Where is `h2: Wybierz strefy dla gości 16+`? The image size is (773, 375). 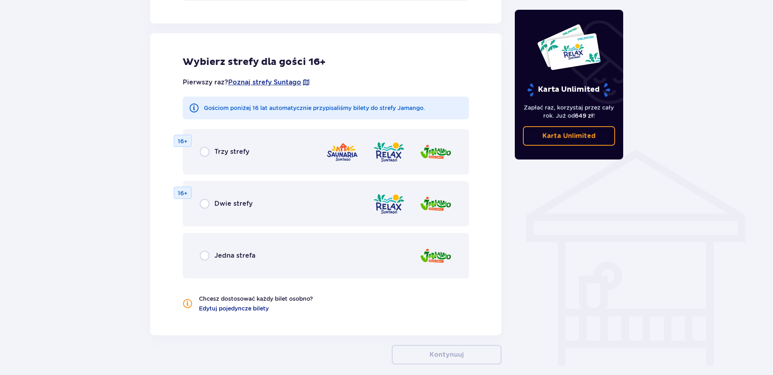
h2: Wybierz strefy dla gości 16+ is located at coordinates (326, 62).